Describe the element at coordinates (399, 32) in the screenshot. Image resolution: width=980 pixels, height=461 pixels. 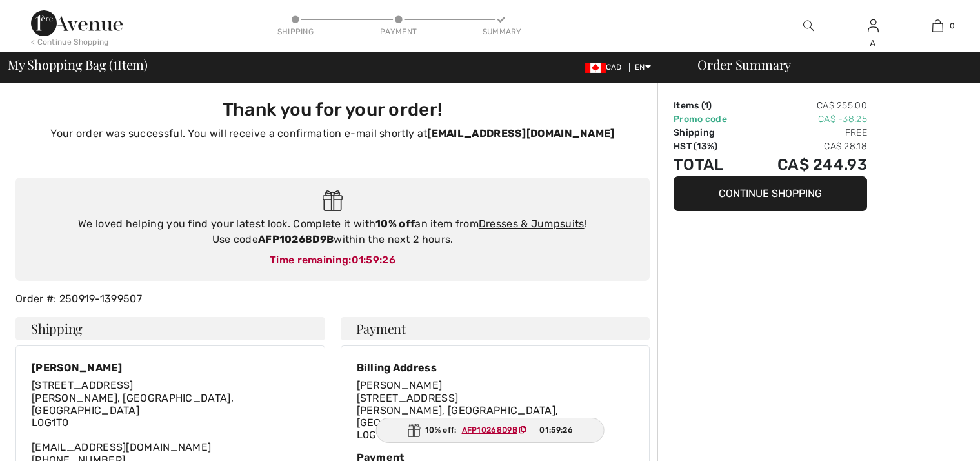
I see `div: Payment` at that location.